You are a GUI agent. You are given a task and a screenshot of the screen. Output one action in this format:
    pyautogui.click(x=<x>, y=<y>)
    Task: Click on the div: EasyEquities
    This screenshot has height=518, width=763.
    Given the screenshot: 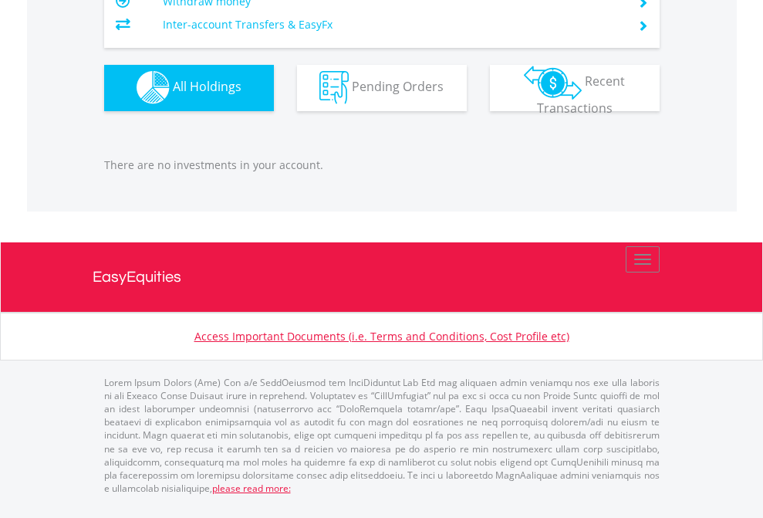 What is the action you would take?
    pyautogui.click(x=382, y=277)
    